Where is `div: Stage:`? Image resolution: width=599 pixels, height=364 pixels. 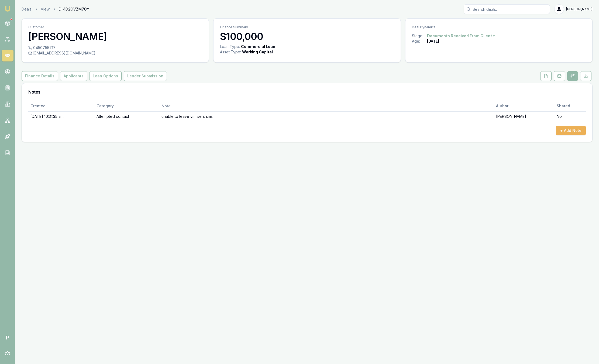 div: Stage: is located at coordinates (420, 36).